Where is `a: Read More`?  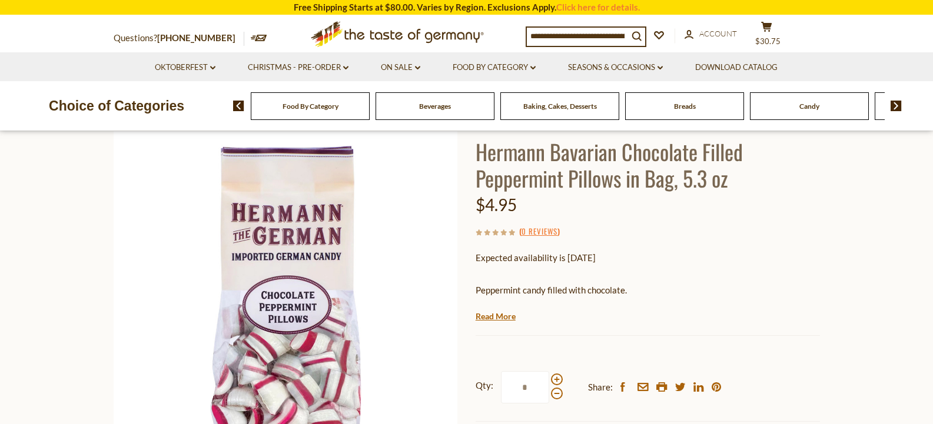
a: Read More is located at coordinates (496, 317).